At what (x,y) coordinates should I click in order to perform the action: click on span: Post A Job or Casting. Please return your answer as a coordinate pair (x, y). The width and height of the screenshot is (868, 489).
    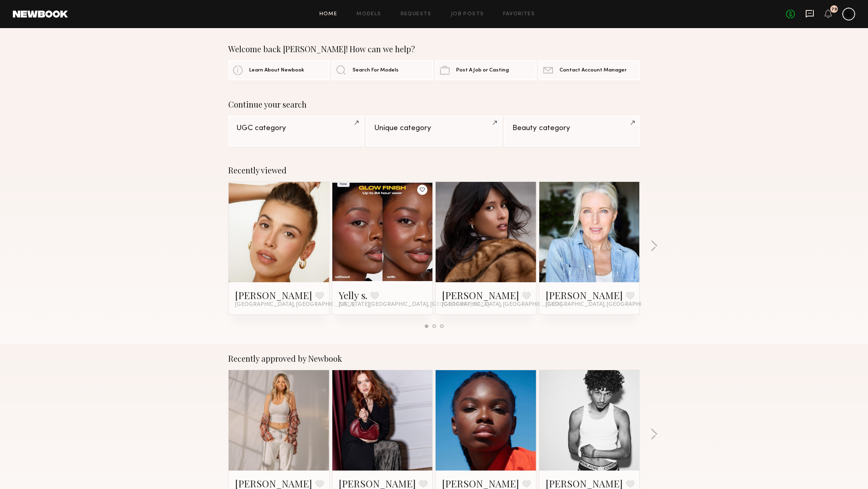
    Looking at the image, I should click on (482, 70).